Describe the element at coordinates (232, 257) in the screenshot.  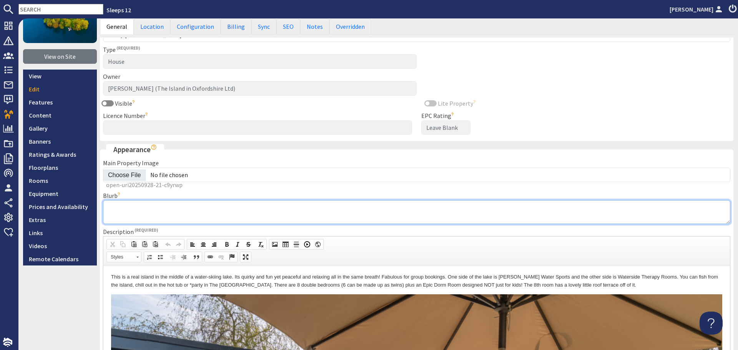
I see `a: Anchor` at that location.